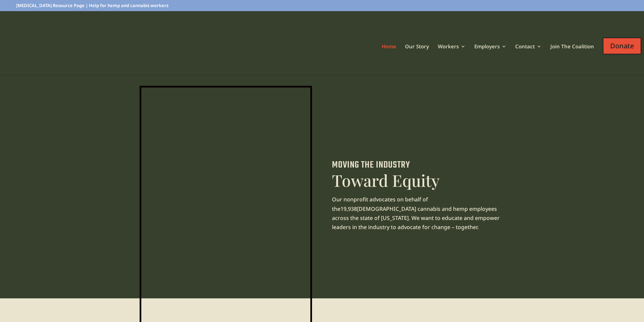  I want to click on a: Donate, so click(622, 51).